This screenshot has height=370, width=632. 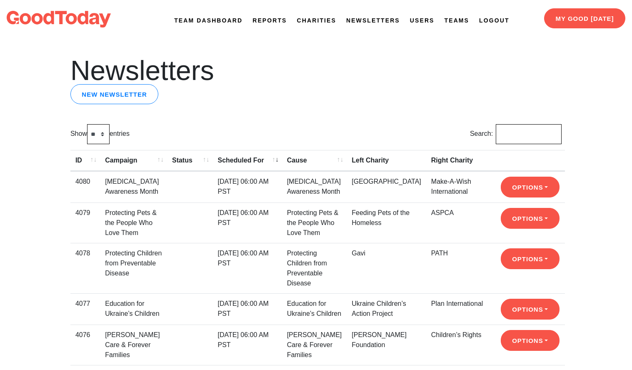 What do you see at coordinates (316, 70) in the screenshot?
I see `h1: Newsletters` at bounding box center [316, 70].